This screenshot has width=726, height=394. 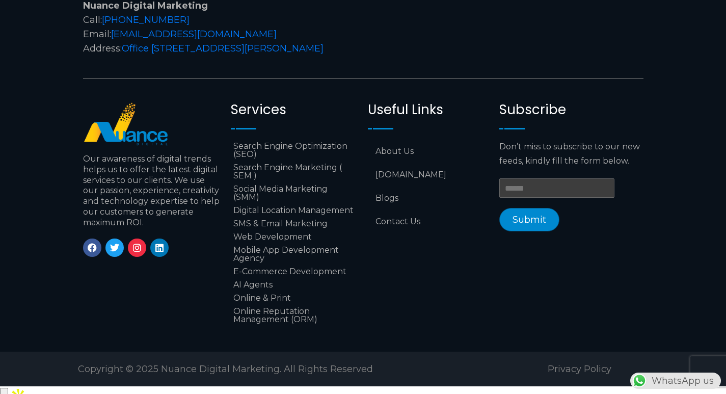 What do you see at coordinates (294, 172) in the screenshot?
I see `a: Search Engine Marketing ( SEM )` at bounding box center [294, 172].